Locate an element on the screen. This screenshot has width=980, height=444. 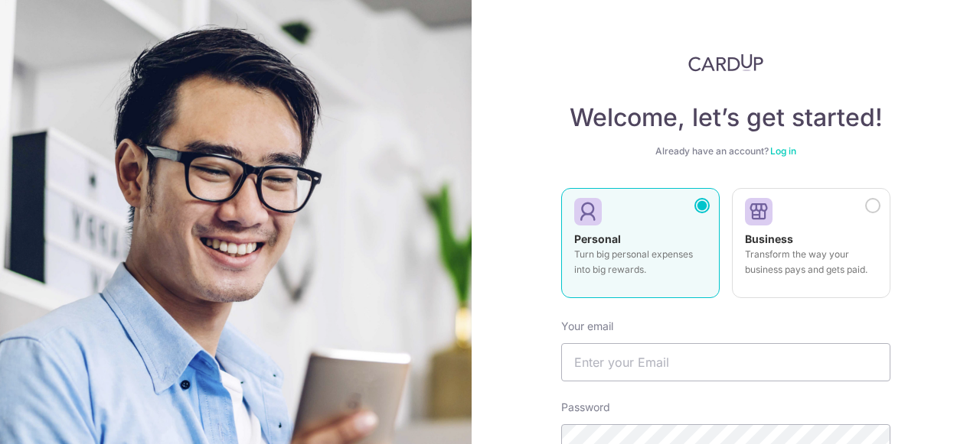
strong: Business is located at coordinates (769, 238).